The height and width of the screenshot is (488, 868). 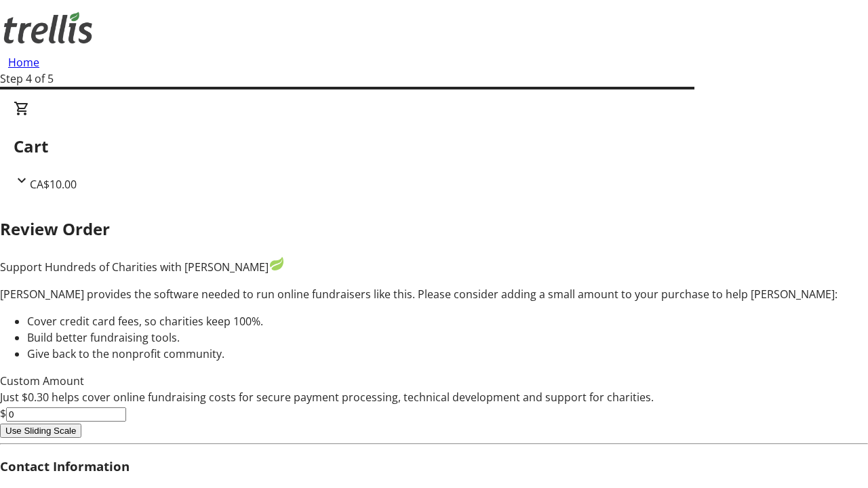 What do you see at coordinates (447, 338) in the screenshot?
I see `li: Build better fundraising tools.` at bounding box center [447, 338].